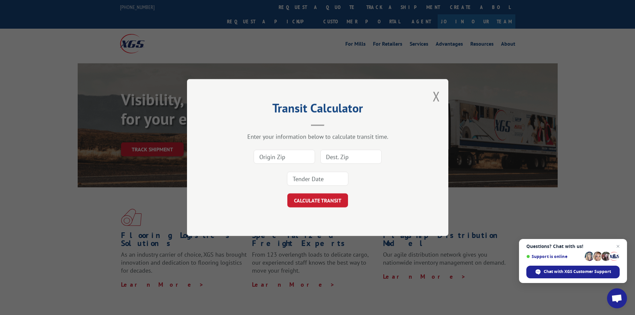 This screenshot has width=635, height=315. What do you see at coordinates (318, 110) in the screenshot?
I see `h2: Transit Calculator` at bounding box center [318, 110].